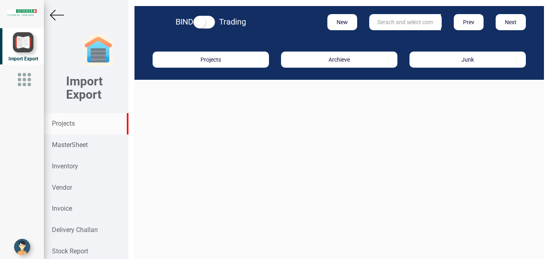 The height and width of the screenshot is (259, 550). I want to click on input: Serach and select comm_nr, so click(405, 22).